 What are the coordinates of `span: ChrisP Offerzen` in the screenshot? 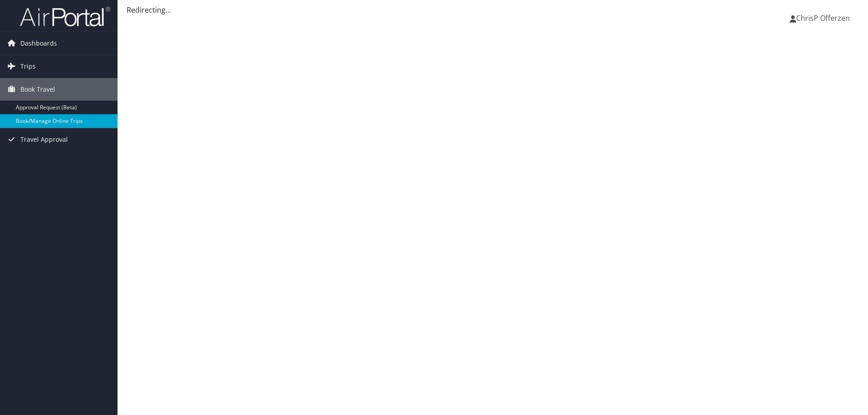 It's located at (823, 19).